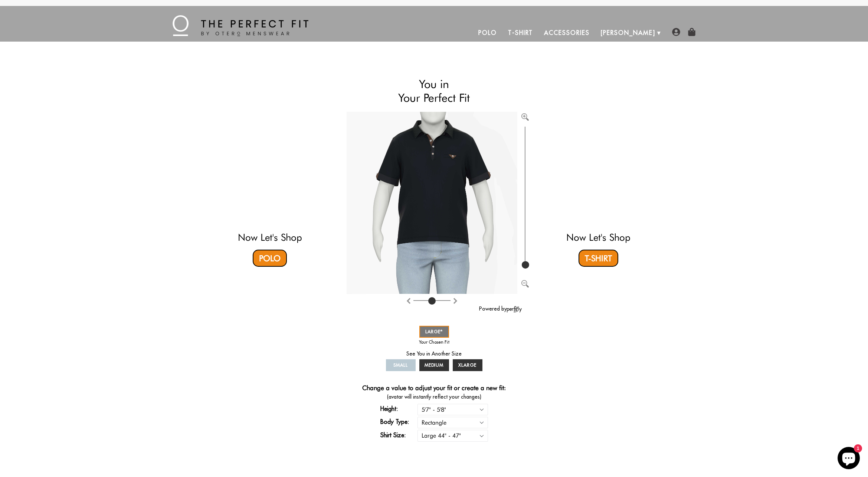  I want to click on img: The Perfect Fit - by Otero Menswear - Logo, so click(240, 25).